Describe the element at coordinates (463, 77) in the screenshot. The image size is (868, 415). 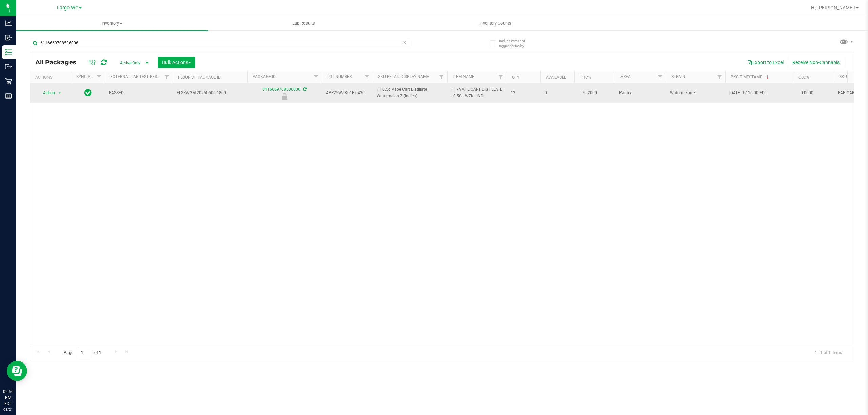
I see `a: Item Name` at that location.